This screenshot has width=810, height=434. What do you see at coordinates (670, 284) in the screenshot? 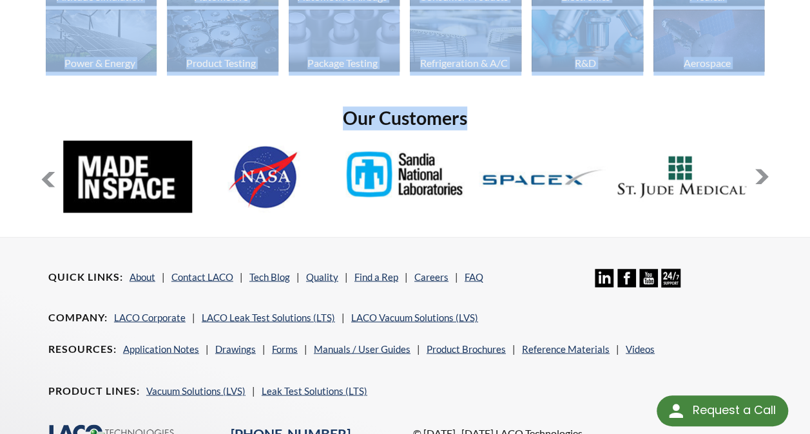
I see `a: 24/7 Support` at bounding box center [670, 284].